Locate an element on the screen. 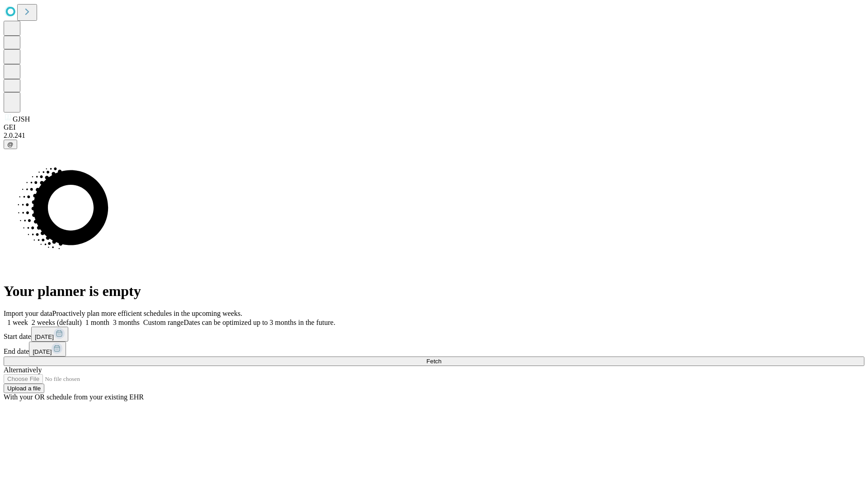  span: 3 months is located at coordinates (126, 322).